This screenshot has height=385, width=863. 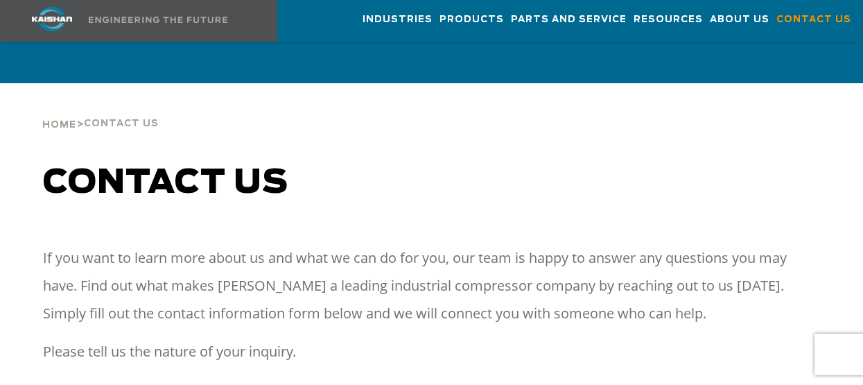 I want to click on span: Home, so click(x=59, y=125).